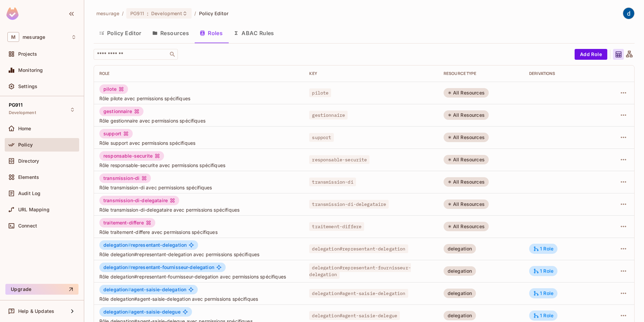  Describe the element at coordinates (199, 165) in the screenshot. I see `span: Rôle responsable-securite avec permissions spécifiques` at that location.